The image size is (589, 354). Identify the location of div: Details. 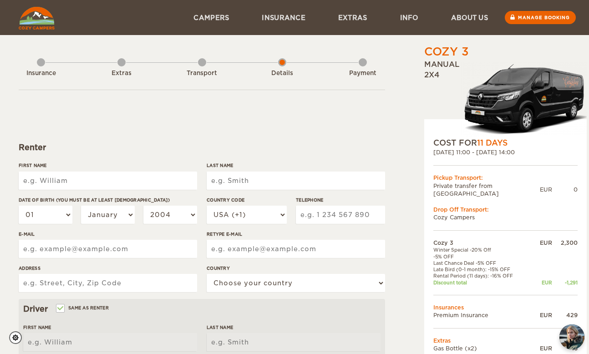
(282, 73).